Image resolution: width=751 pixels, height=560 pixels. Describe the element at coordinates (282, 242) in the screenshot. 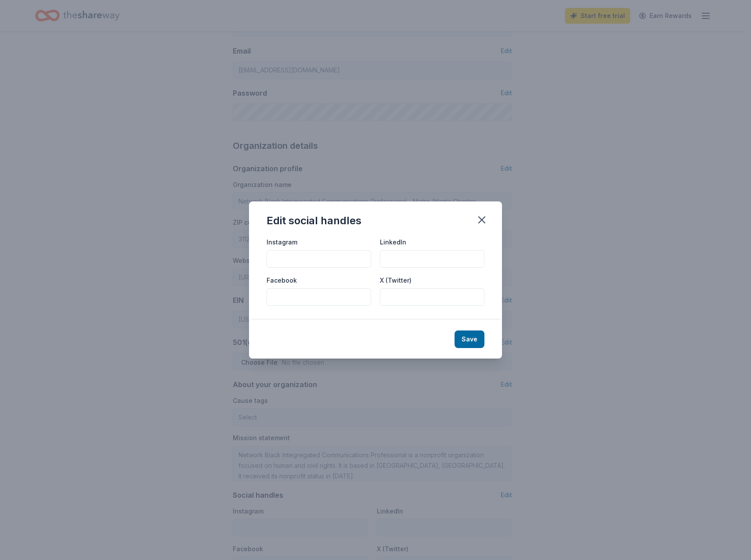

I see `label: Instagram` at that location.